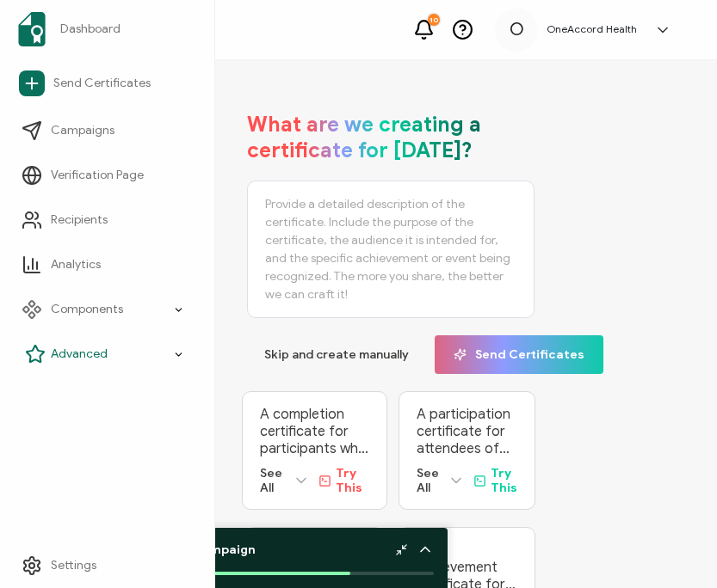  I want to click on span: Components, so click(87, 310).